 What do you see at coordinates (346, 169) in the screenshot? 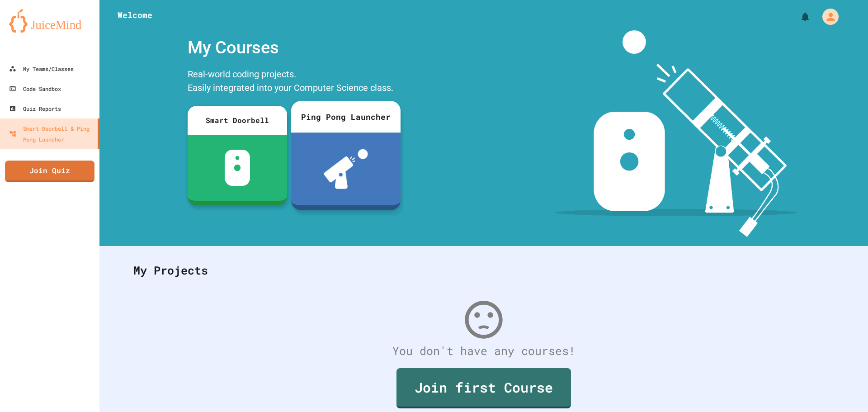
I see `img: ppl-with-ball.png` at bounding box center [346, 169].